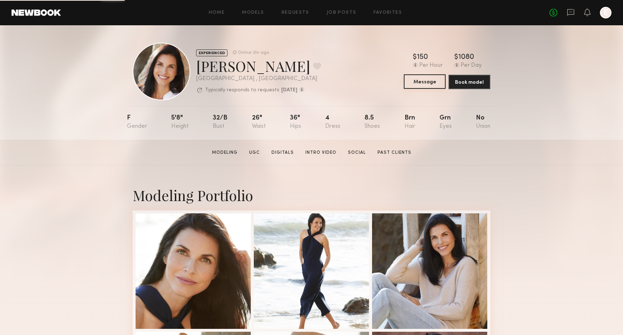 This screenshot has width=623, height=335. I want to click on div: 36", so click(295, 122).